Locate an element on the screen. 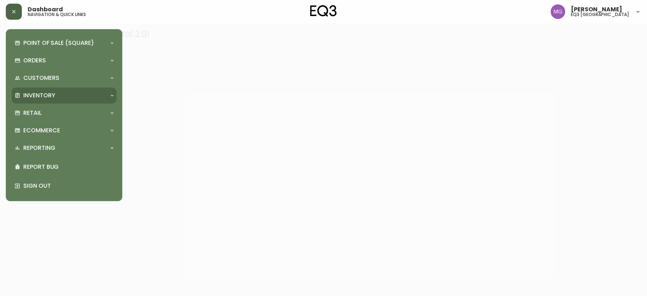 This screenshot has width=647, height=296. p: Point of Sale (Square) is located at coordinates (59, 43).